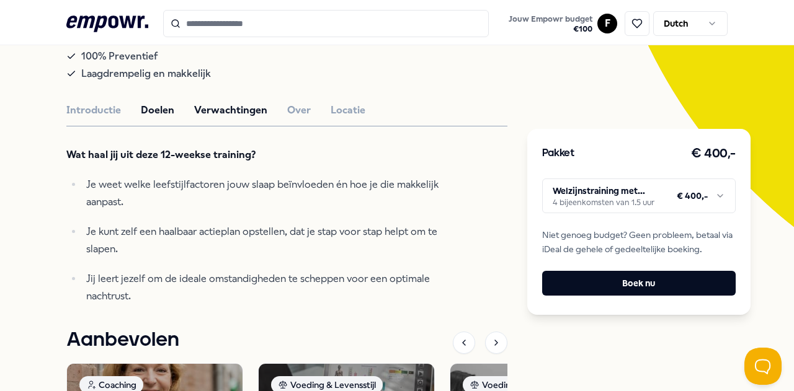 This screenshot has height=391, width=794. Describe the element at coordinates (158, 110) in the screenshot. I see `button: Doelen` at that location.